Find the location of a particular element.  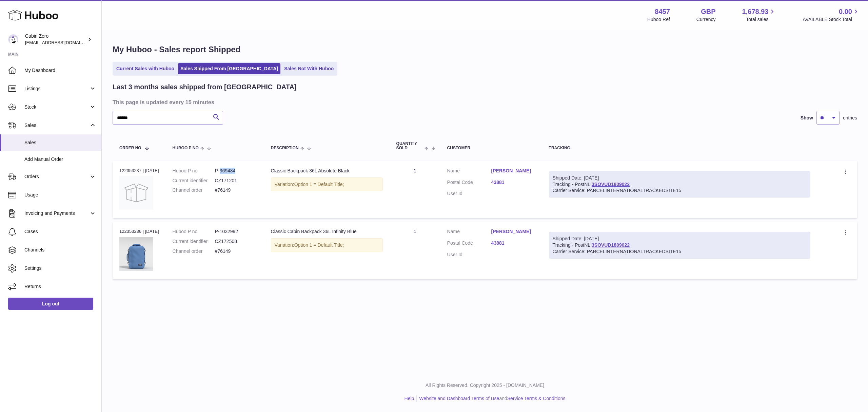

label: Show is located at coordinates (807, 118).